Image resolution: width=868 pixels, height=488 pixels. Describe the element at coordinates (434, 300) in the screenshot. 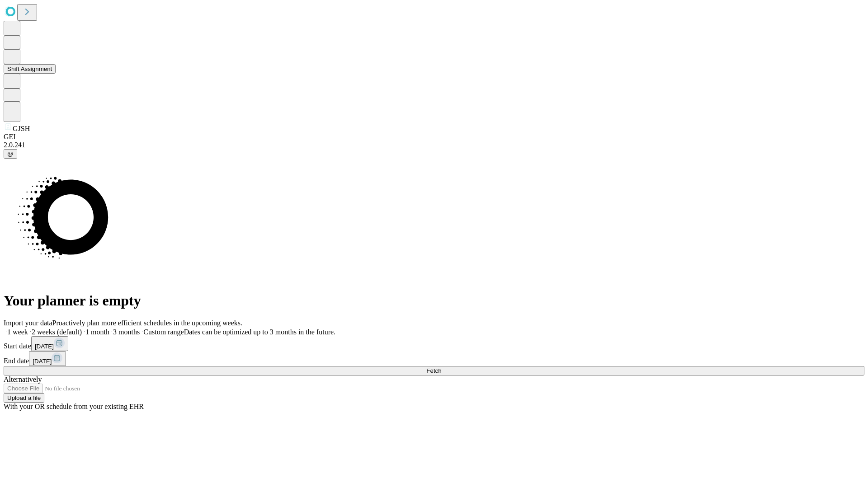

I see `h1: Your planner is empty` at that location.